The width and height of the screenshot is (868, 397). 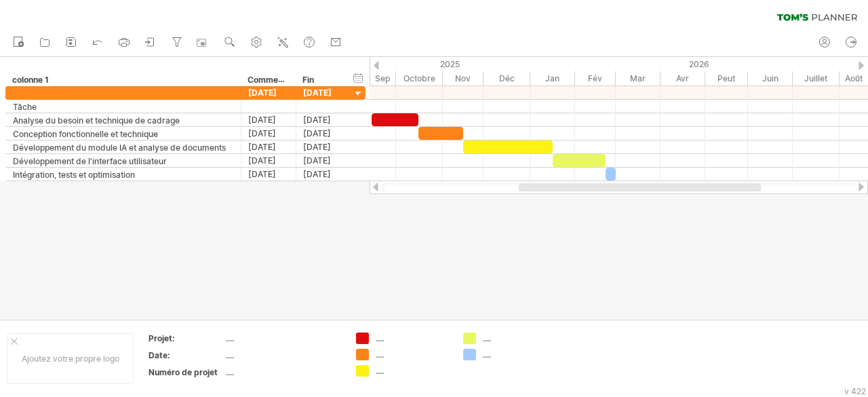 What do you see at coordinates (308, 79) in the screenshot?
I see `font: Fin` at bounding box center [308, 79].